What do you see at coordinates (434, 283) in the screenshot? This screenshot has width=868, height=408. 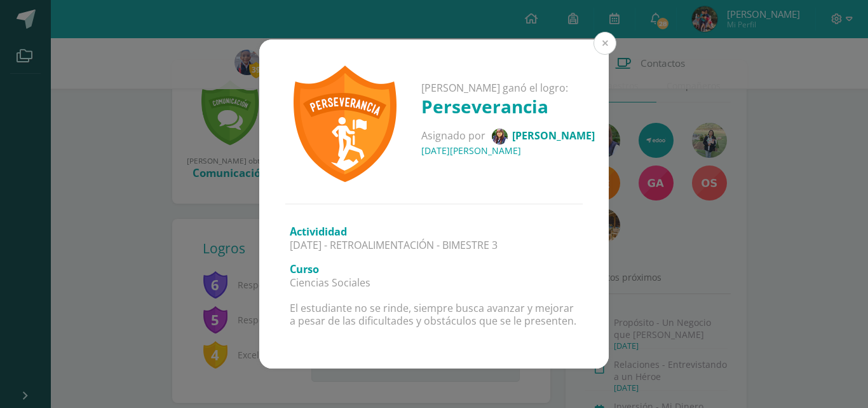 I see `p: Ciencias Sociales` at bounding box center [434, 283].